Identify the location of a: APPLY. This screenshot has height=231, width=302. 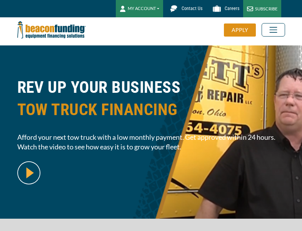
(243, 30).